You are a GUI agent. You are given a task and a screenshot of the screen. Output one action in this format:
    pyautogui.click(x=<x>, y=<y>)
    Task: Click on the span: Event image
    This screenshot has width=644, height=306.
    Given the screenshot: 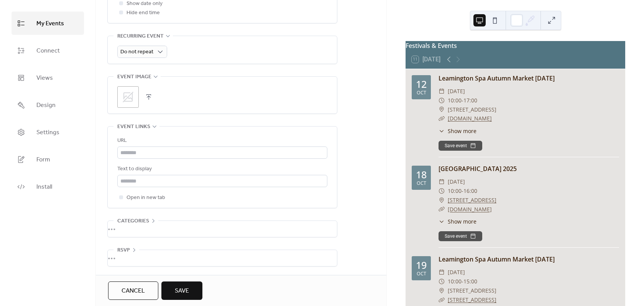 What is the action you would take?
    pyautogui.click(x=134, y=77)
    